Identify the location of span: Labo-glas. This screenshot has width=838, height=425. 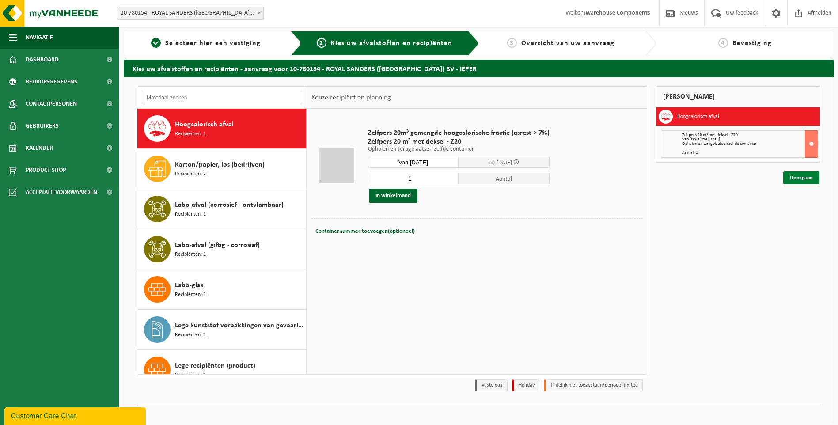
(189, 285).